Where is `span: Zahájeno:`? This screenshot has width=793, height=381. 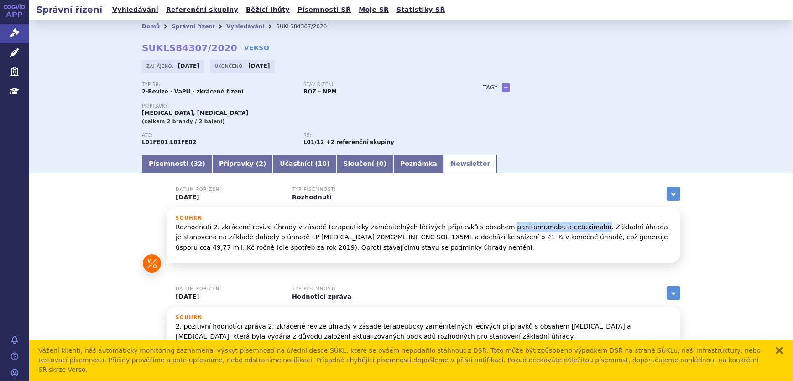 span: Zahájeno: is located at coordinates (161, 66).